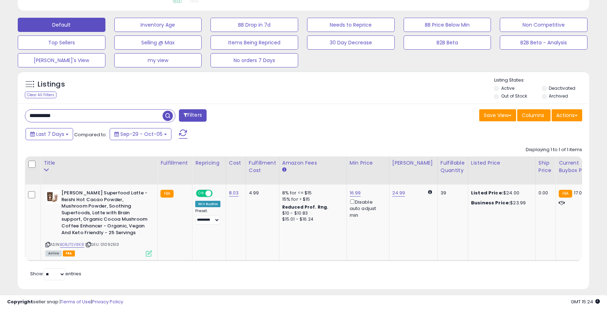 The height and width of the screenshot is (309, 607). I want to click on div: Repricing, so click(209, 163).